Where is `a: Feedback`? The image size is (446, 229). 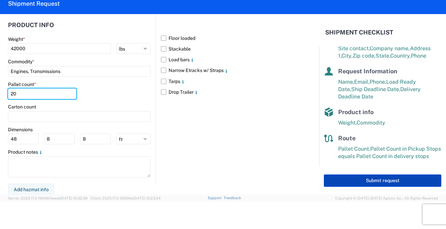 a: Feedback is located at coordinates (233, 197).